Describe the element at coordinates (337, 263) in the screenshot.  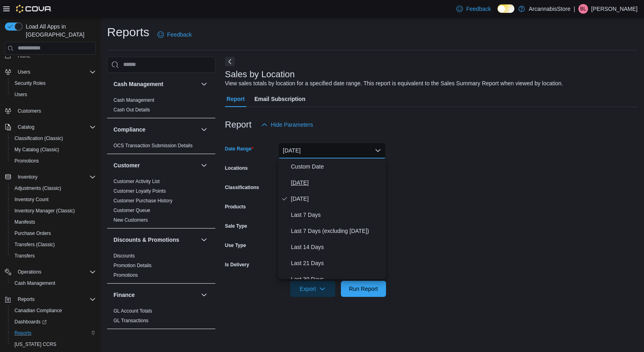
I see `span: Last 21 Days` at that location.